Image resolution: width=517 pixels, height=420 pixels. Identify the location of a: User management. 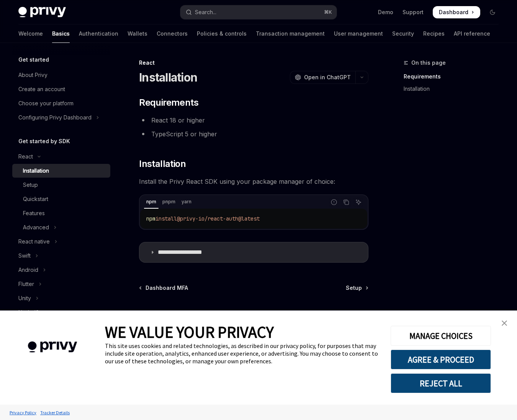
(358, 33).